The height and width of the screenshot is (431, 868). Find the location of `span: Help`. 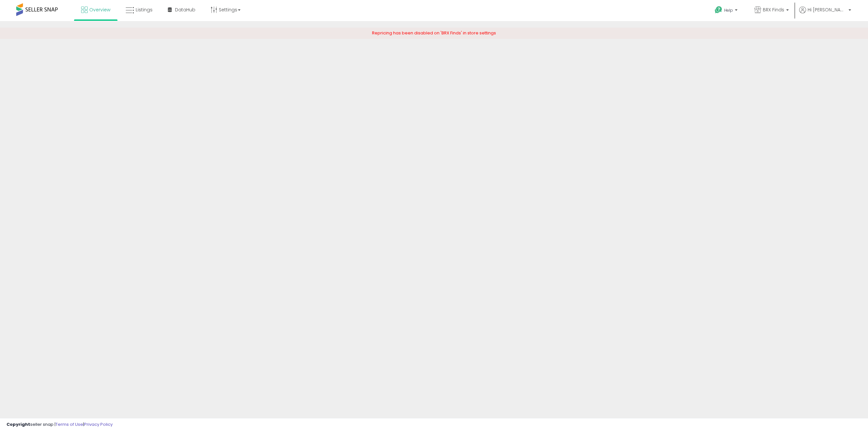

span: Help is located at coordinates (728, 10).